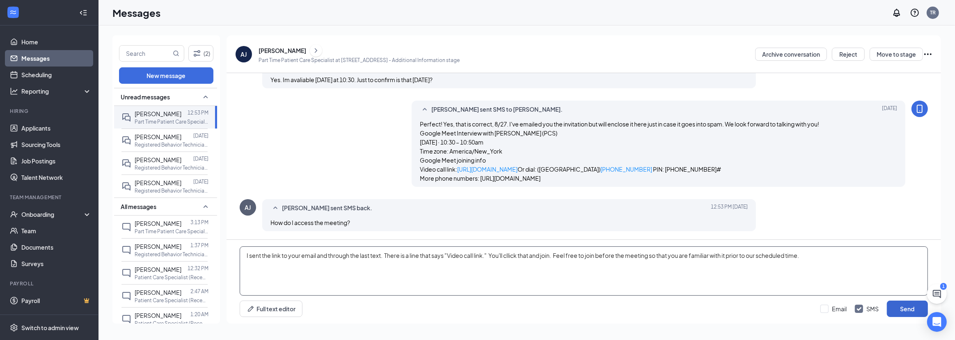 The height and width of the screenshot is (340, 955). I want to click on button: Full text editorPen, so click(271, 309).